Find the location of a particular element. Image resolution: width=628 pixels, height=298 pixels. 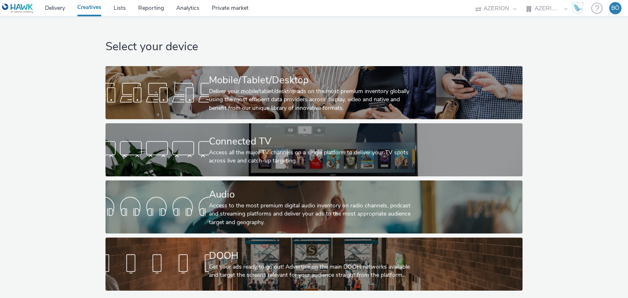

a: Hawk Academy is located at coordinates (579, 8).